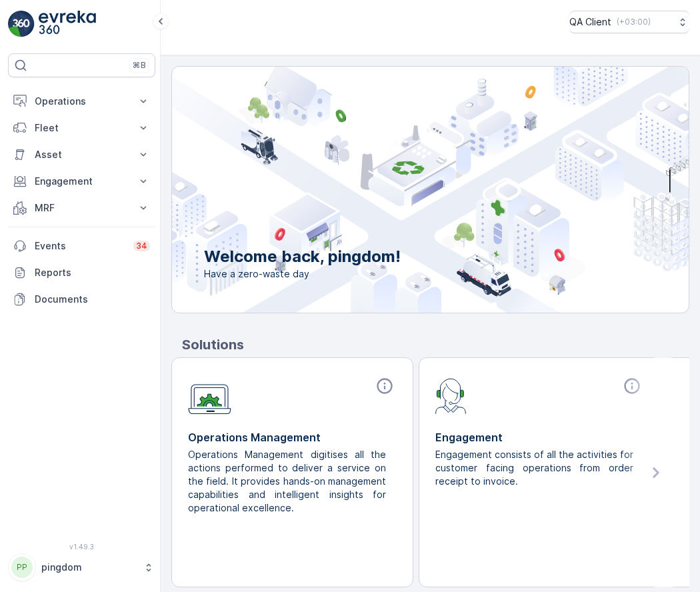  What do you see at coordinates (82, 567) in the screenshot?
I see `button: PPpingdom` at bounding box center [82, 567].